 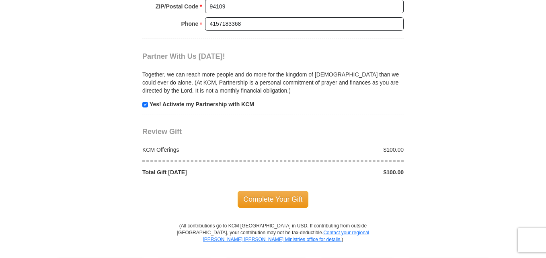 What do you see at coordinates (206, 150) in the screenshot?
I see `div: KCM Offerings` at bounding box center [206, 150].